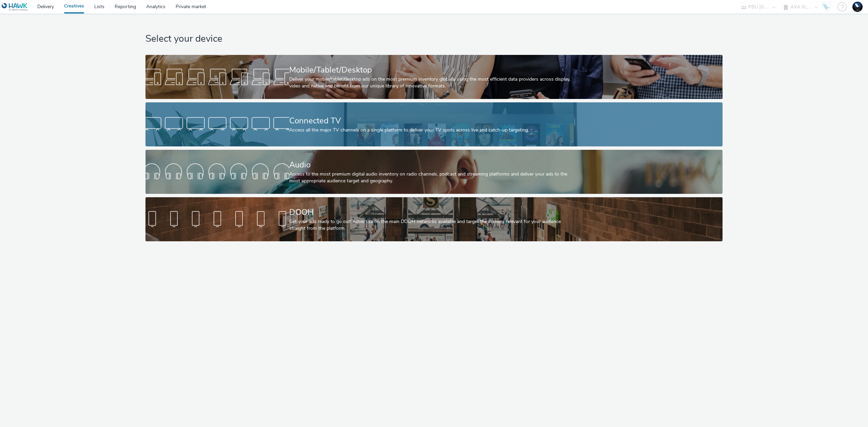 The width and height of the screenshot is (868, 427). What do you see at coordinates (433, 177) in the screenshot?
I see `div: Access to the most premium digital audio inventory on radio channels, podcast and streaming platf...` at bounding box center [433, 177].